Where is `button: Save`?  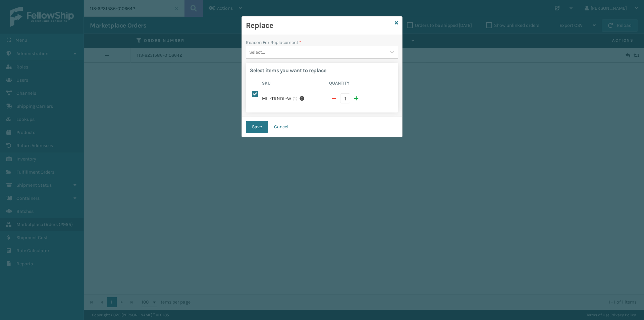
button: Save is located at coordinates (257, 127).